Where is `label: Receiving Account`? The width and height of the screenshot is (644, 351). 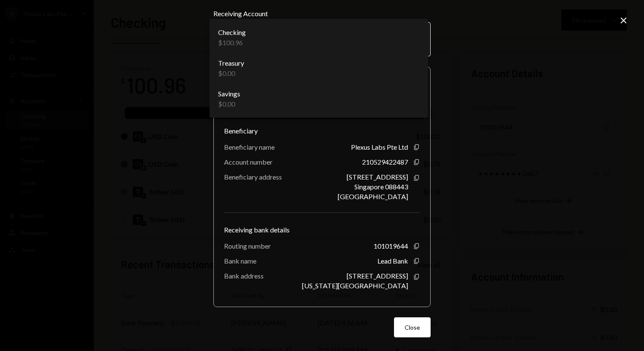 label: Receiving Account is located at coordinates (322, 14).